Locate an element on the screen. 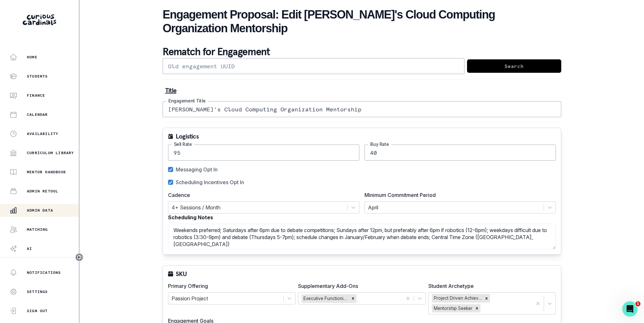 This screenshot has height=323, width=644. p: Finance is located at coordinates (36, 95).